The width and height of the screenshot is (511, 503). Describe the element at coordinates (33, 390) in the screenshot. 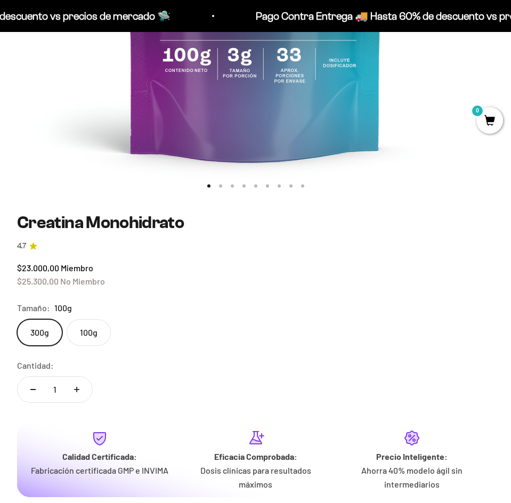

I see `button: Reducir cantidad` at that location.